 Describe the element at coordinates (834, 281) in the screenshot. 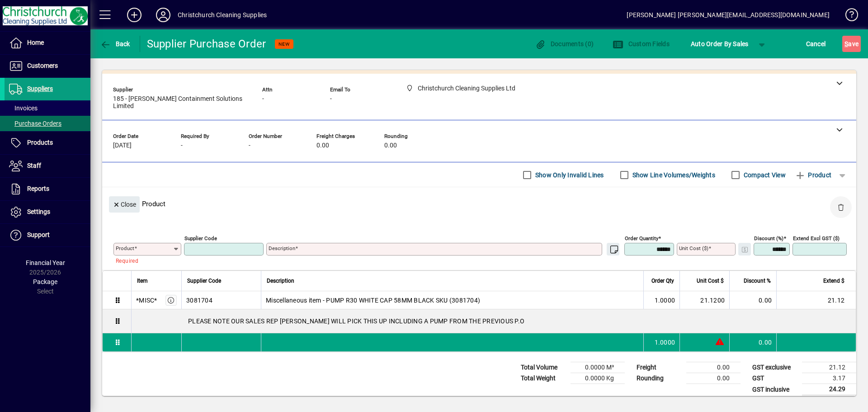

I see `span: Extend $` at that location.